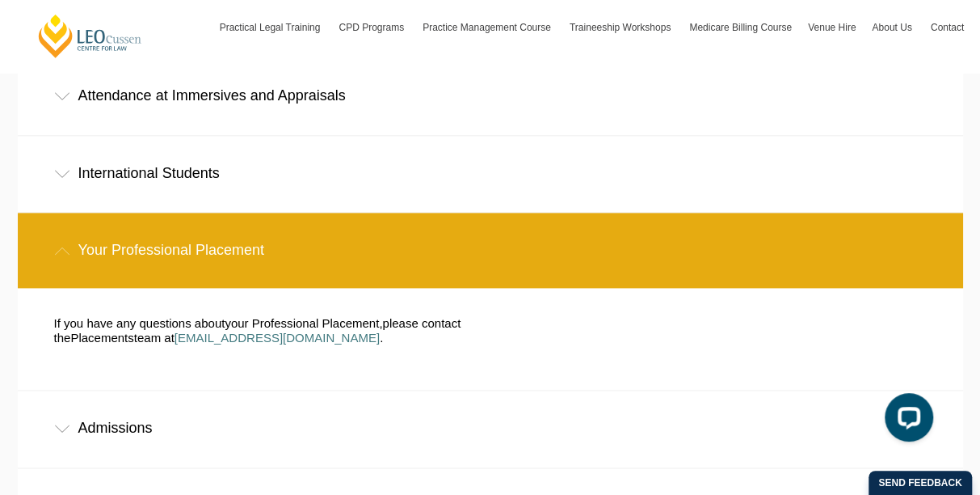  What do you see at coordinates (622, 28) in the screenshot?
I see `a: Traineeship Workshops` at bounding box center [622, 28].